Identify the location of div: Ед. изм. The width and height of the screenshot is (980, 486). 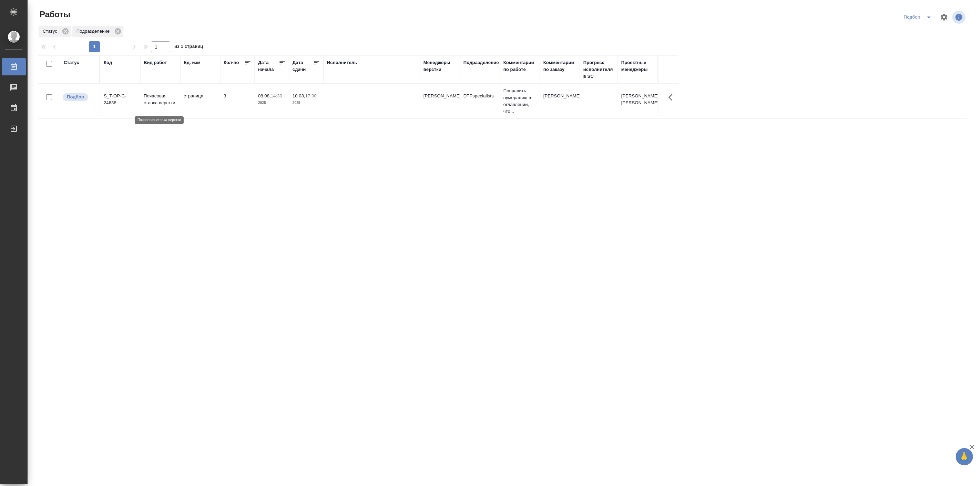
(192, 63).